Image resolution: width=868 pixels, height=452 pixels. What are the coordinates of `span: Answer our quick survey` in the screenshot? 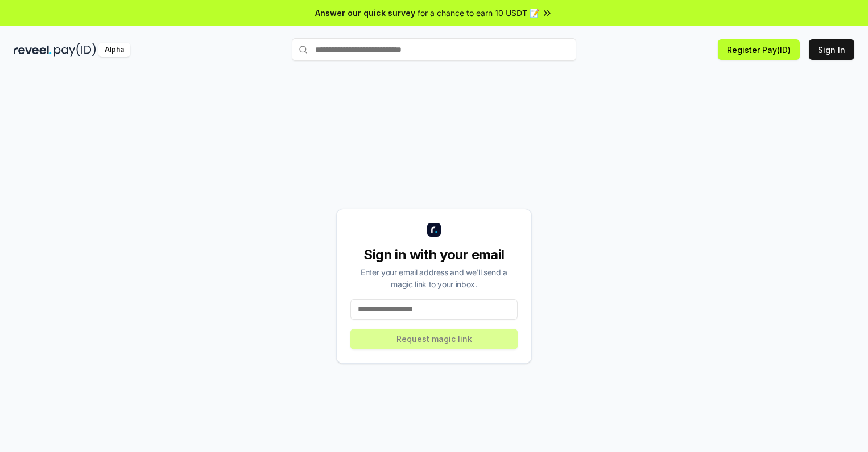 It's located at (365, 13).